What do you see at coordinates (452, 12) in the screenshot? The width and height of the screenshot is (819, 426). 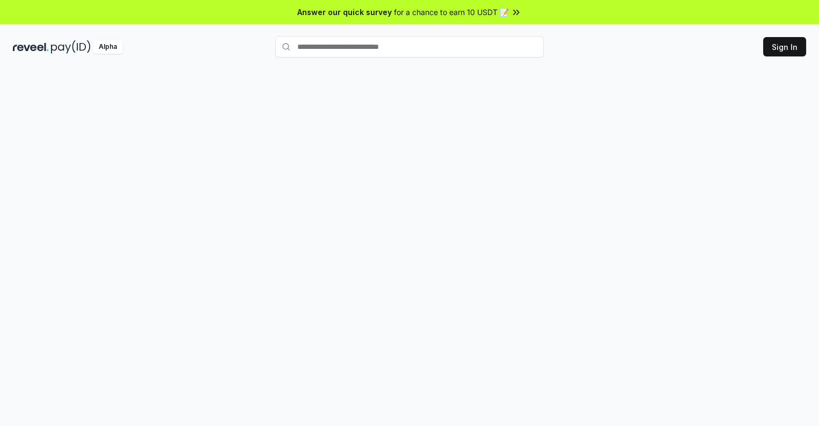 I see `span: for a chance to earn 10 USDT 📝` at bounding box center [452, 12].